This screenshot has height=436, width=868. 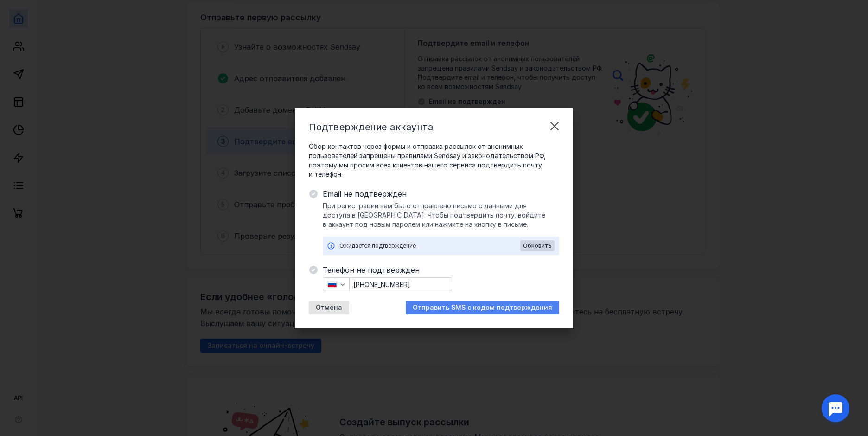 What do you see at coordinates (434, 161) in the screenshot?
I see `span: Сбор контактов через формы и отправка рассылок от анонимных пользователей запрещены правилами Sen...` at bounding box center [434, 161].